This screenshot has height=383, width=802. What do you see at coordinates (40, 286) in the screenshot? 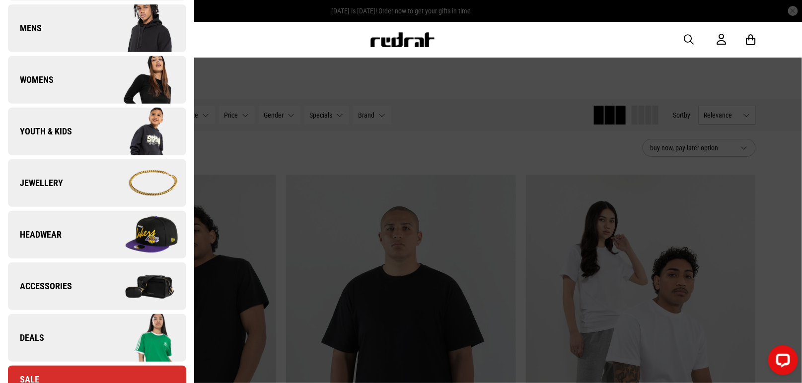
I see `span: Accessories` at bounding box center [40, 286].